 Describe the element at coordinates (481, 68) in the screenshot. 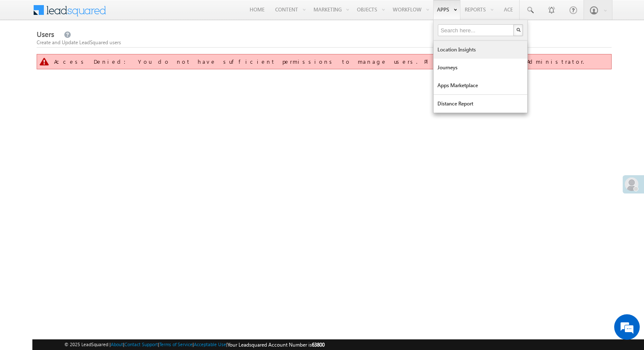

I see `a: Journeys` at that location.